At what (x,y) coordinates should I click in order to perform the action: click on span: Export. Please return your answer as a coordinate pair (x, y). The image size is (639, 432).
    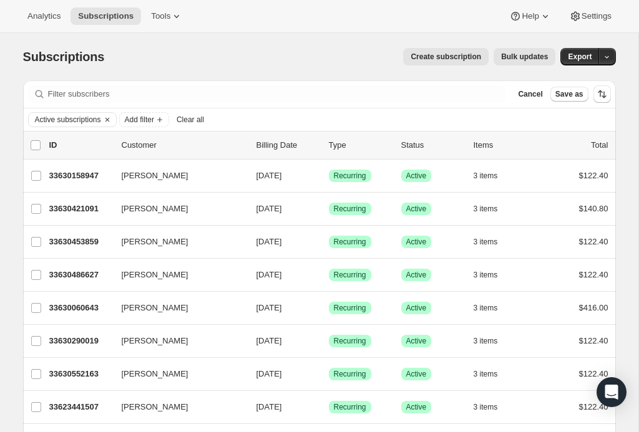
    Looking at the image, I should click on (580, 57).